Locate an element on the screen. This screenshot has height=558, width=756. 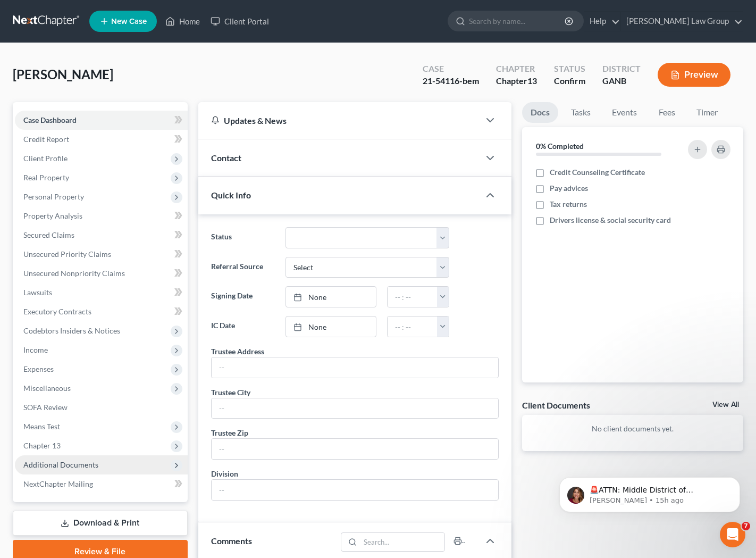
span: Drivers license & social security card is located at coordinates (610, 220).